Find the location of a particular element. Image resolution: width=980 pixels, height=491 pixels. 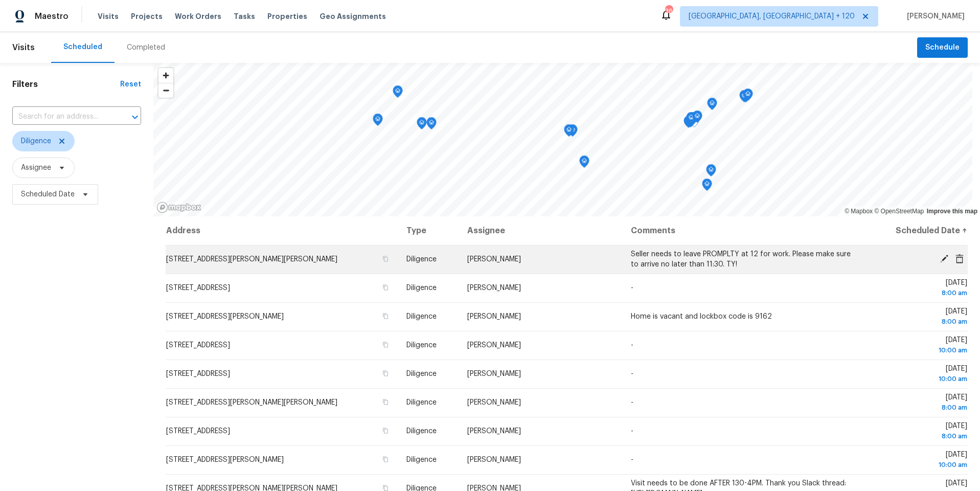

span: Projects is located at coordinates (147, 16).